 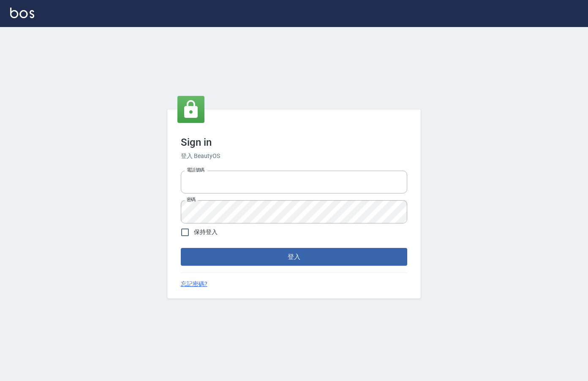 What do you see at coordinates (22, 13) in the screenshot?
I see `img: Logo` at bounding box center [22, 13].